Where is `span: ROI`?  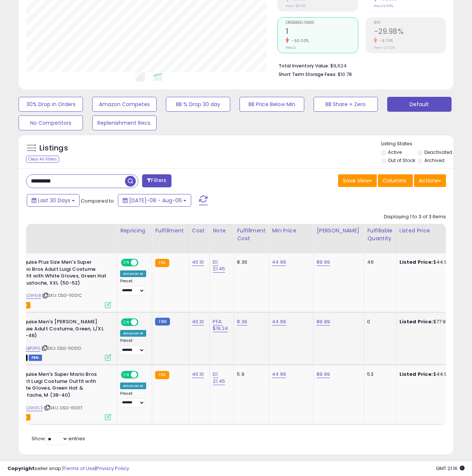 span: ROI is located at coordinates (410, 23).